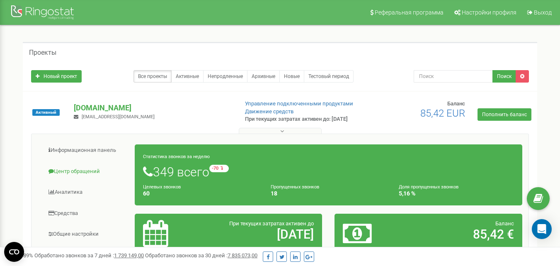  I want to click on a: Архивные, so click(263, 76).